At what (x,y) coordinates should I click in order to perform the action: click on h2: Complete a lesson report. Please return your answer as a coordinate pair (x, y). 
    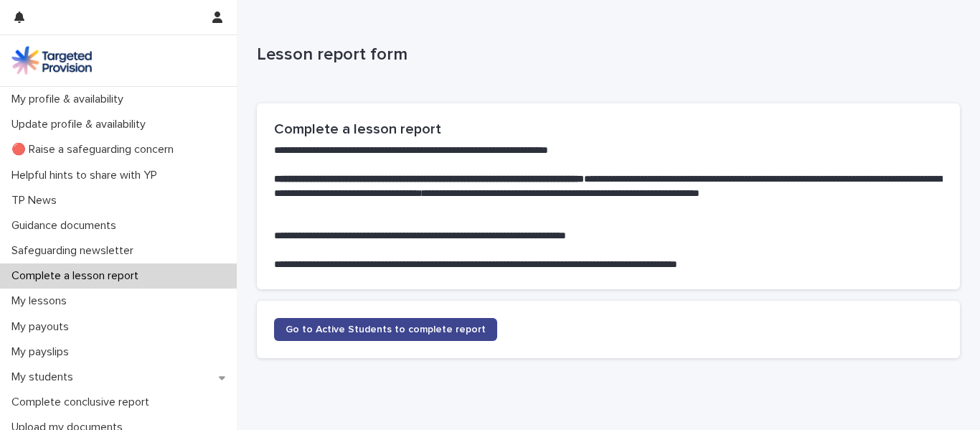
    Looking at the image, I should click on (609, 129).